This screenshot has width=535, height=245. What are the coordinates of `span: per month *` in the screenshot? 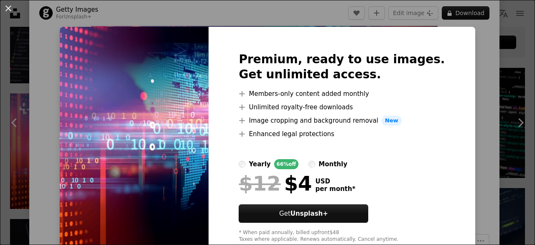 It's located at (335, 189).